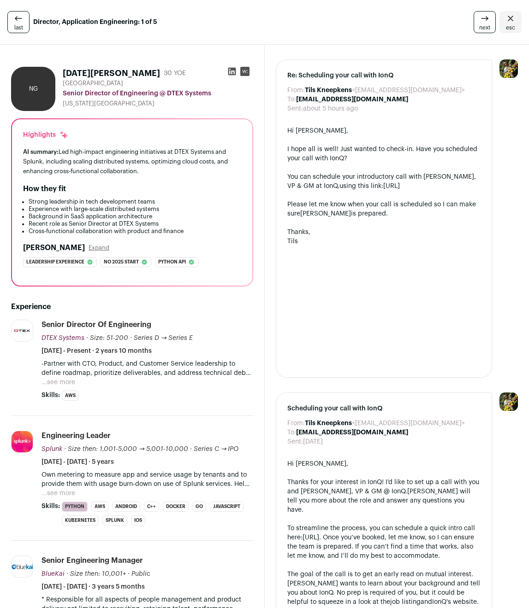  What do you see at coordinates (22, 331) in the screenshot?
I see `img: 498faa9e5f4993f357b34b40e4bcaed467ef4a50b46cccb2aca02e602662ad4b.jpg` at bounding box center [22, 331].